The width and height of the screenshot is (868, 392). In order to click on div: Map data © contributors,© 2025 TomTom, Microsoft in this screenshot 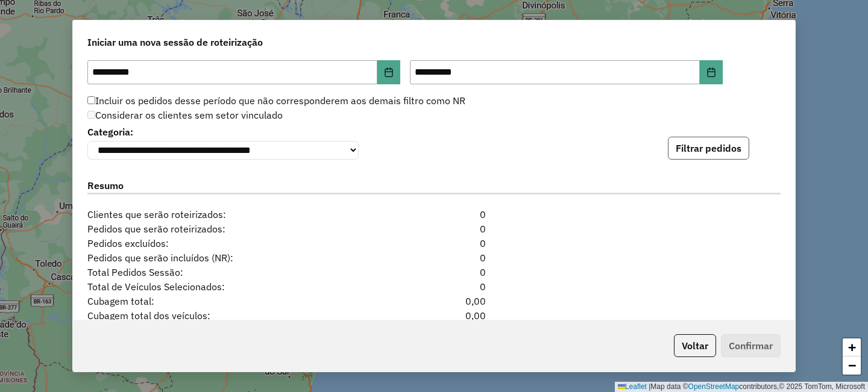, I will do `click(741, 387)`.